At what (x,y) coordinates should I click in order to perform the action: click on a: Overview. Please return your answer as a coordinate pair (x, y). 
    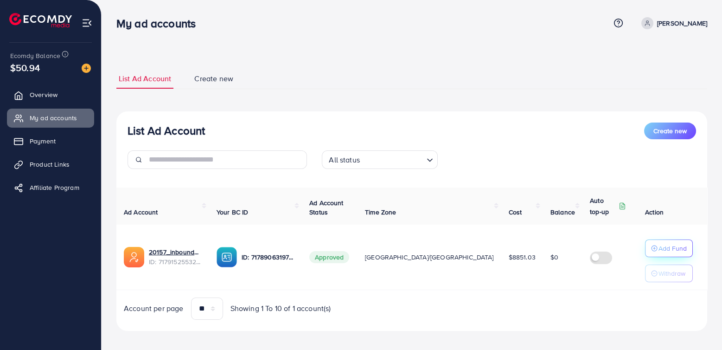
    Looking at the image, I should click on (51, 95).